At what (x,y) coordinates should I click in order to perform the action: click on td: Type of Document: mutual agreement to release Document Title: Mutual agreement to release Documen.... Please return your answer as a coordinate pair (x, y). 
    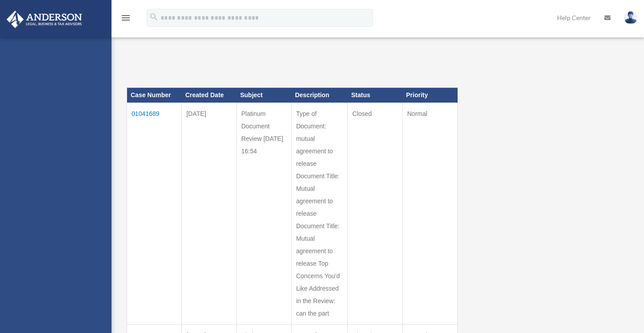
    Looking at the image, I should click on (319, 213).